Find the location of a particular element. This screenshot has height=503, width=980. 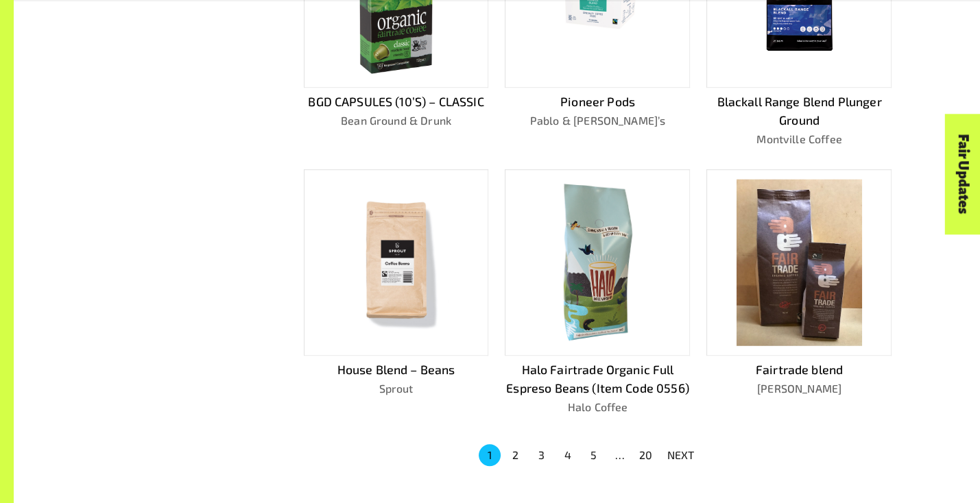

nav: pagination navigation is located at coordinates (590, 455).